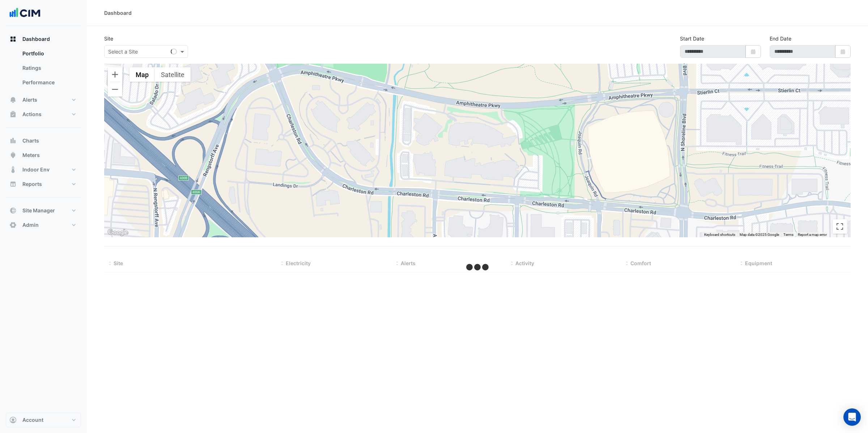 The image size is (868, 433). I want to click on button: Dashboard, so click(43, 39).